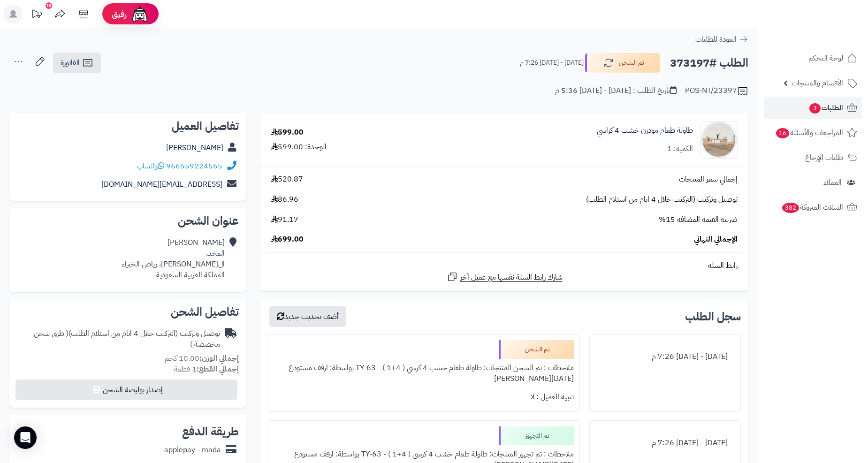 This screenshot has height=463, width=868. I want to click on strong: إجمالي القطع:, so click(218, 369).